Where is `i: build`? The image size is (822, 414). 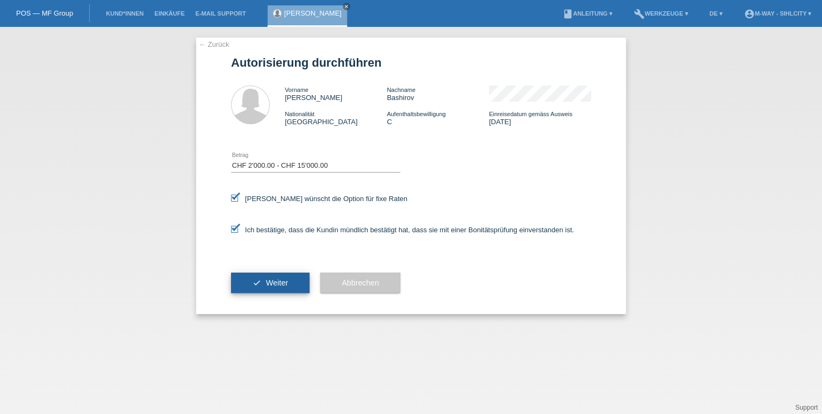 i: build is located at coordinates (639, 14).